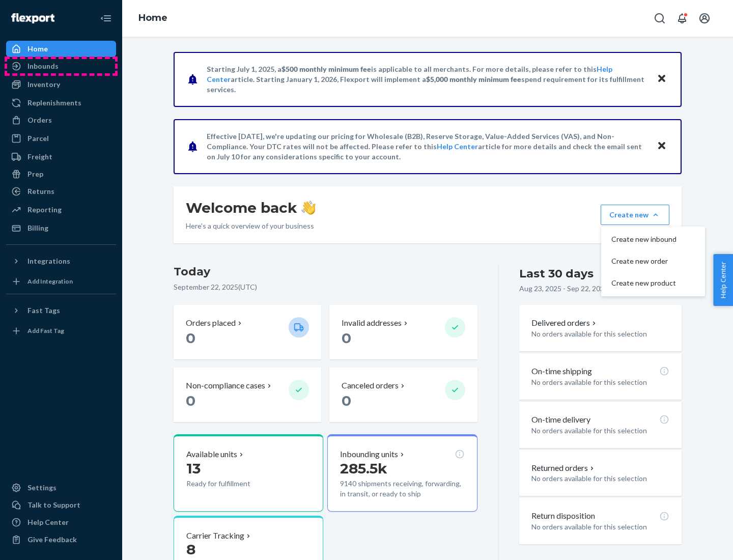 The image size is (733, 560). What do you see at coordinates (660, 18) in the screenshot?
I see `button: Open Search Box` at bounding box center [660, 18].